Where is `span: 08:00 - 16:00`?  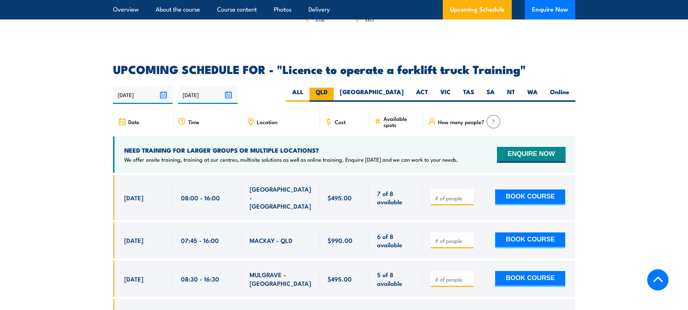
span: 08:00 - 16:00 is located at coordinates (201, 198).